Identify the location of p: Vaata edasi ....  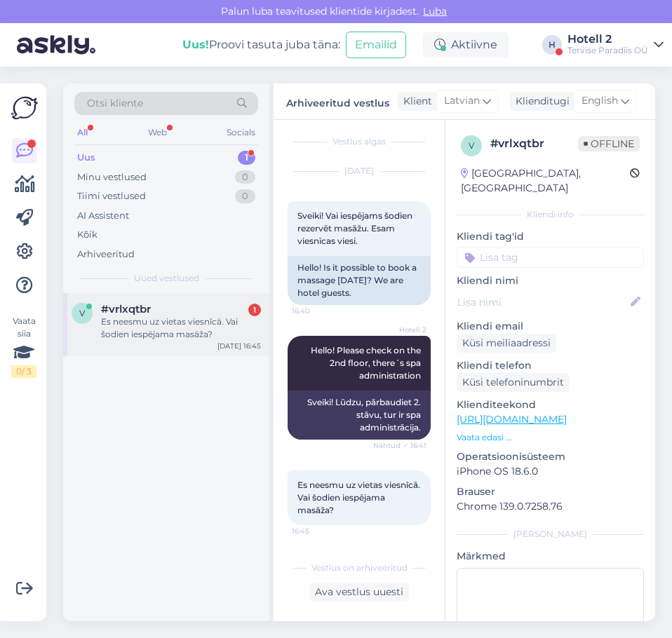
(550, 438).